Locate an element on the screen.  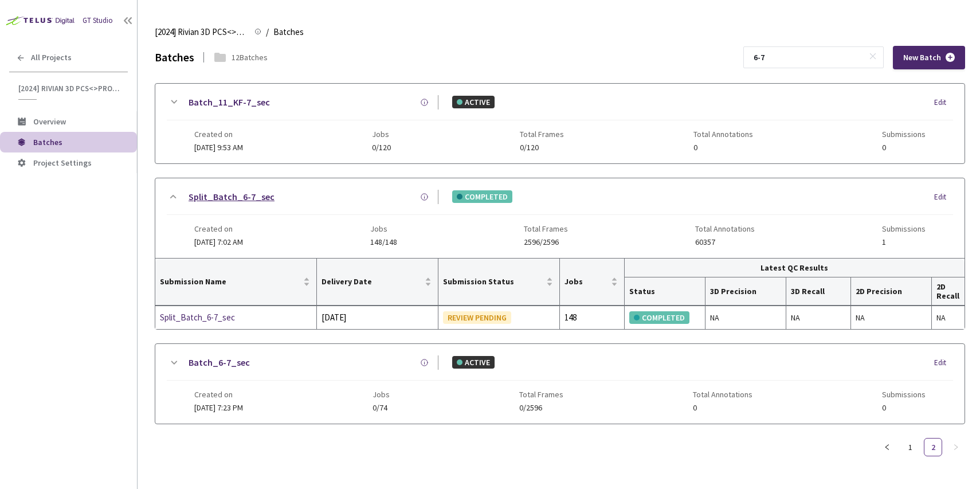
div: 12 Batches is located at coordinates (249, 58).